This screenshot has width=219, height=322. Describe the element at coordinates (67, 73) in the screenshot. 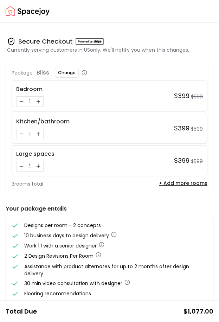

I see `button: Change` at that location.